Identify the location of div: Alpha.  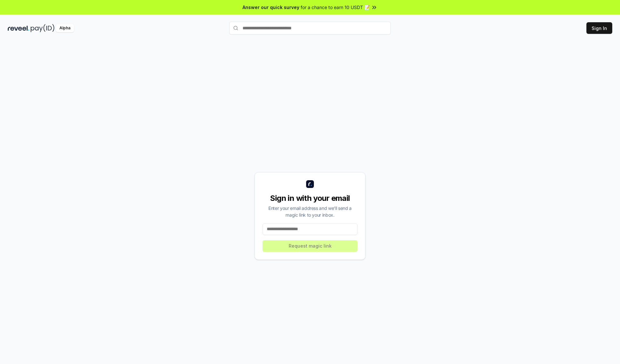
(65, 28).